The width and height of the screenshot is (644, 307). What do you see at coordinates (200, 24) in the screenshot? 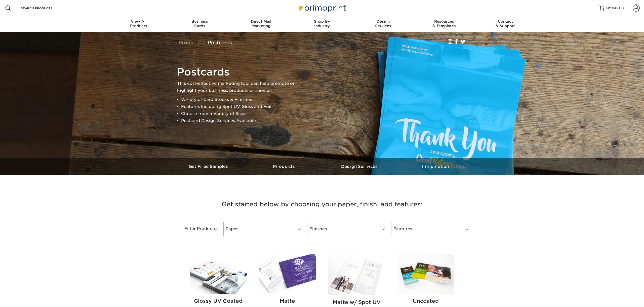
I see `a: BusinessCards` at bounding box center [200, 24].